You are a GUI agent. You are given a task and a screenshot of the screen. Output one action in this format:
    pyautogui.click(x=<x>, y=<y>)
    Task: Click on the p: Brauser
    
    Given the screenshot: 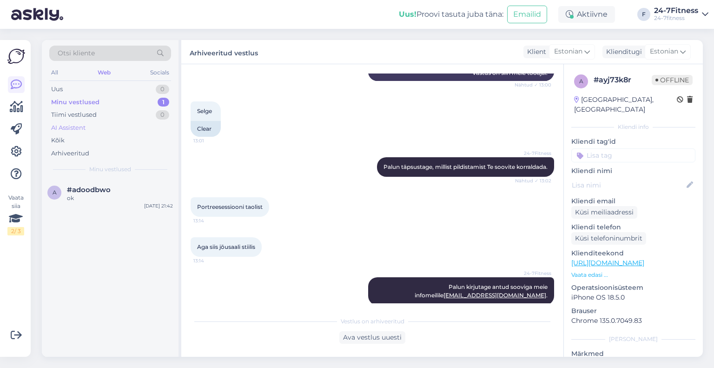 What is the action you would take?
    pyautogui.click(x=633, y=311)
    